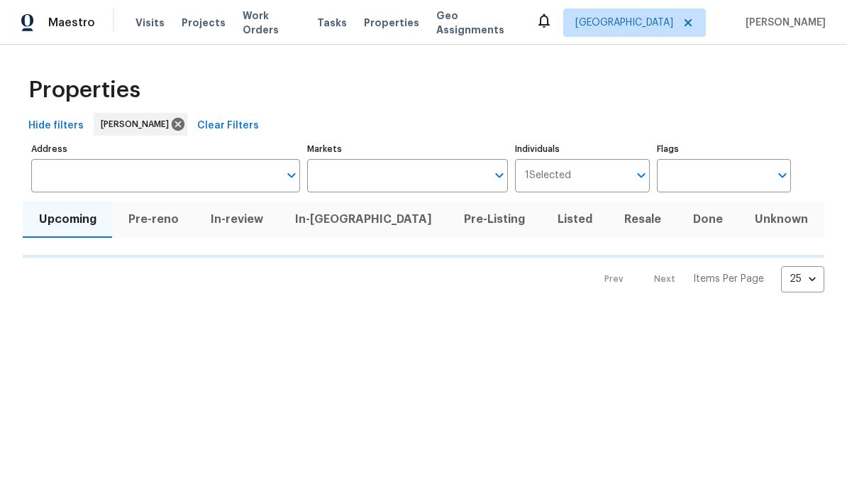 Image resolution: width=847 pixels, height=504 pixels. What do you see at coordinates (575, 219) in the screenshot?
I see `span: Listed` at bounding box center [575, 219].